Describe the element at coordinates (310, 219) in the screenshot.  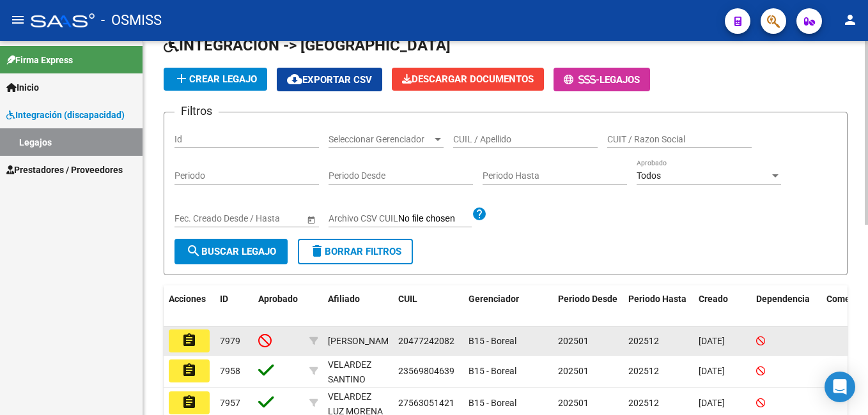
I see `button: Open calendar` at that location.